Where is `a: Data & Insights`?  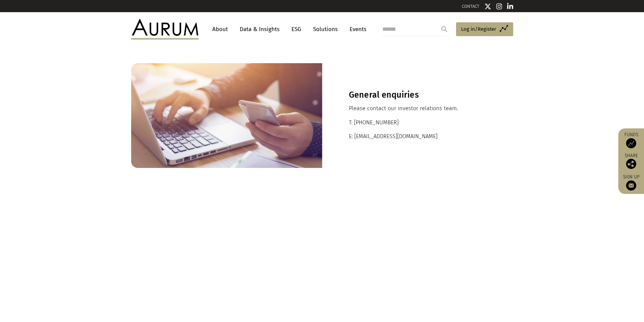
a: Data & Insights is located at coordinates (259, 29).